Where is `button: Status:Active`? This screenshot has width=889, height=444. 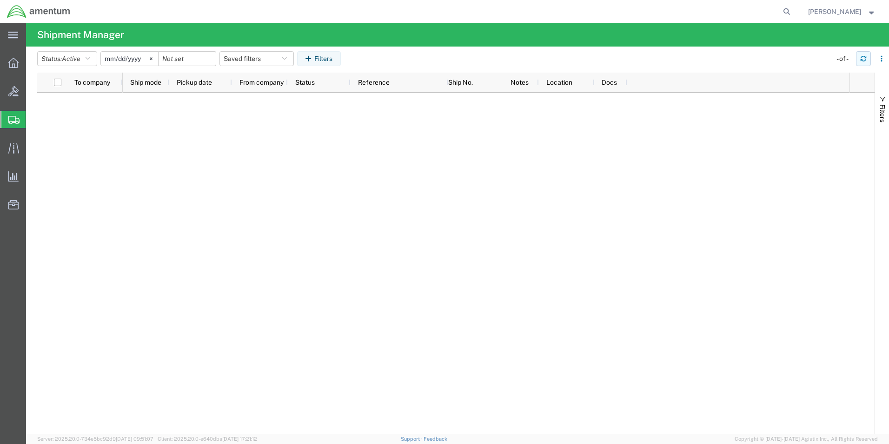 button: Status:Active is located at coordinates (67, 59).